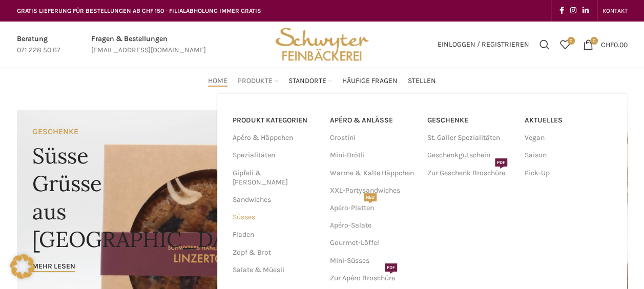 The width and height of the screenshot is (644, 289). What do you see at coordinates (258, 81) in the screenshot?
I see `a: Produkte` at bounding box center [258, 81].